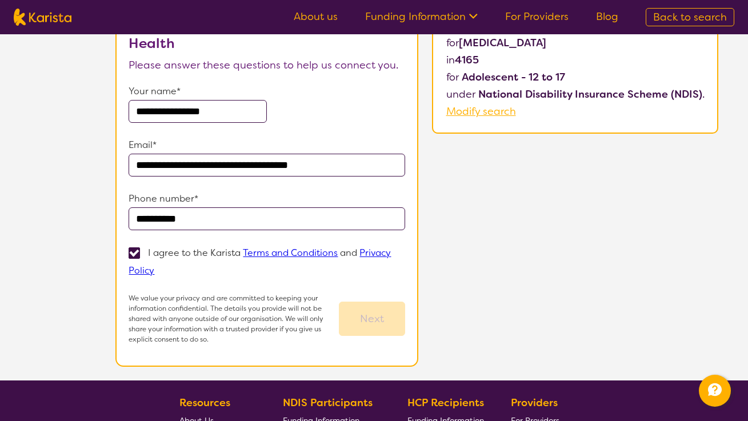 Image resolution: width=748 pixels, height=421 pixels. I want to click on b: Resources, so click(205, 403).